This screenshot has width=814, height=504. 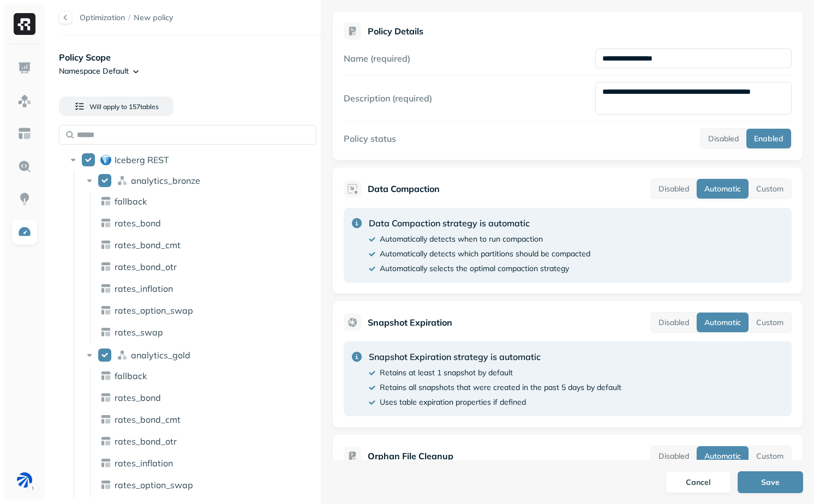 I want to click on p: Retains at least 1 snapshot by default, so click(x=447, y=373).